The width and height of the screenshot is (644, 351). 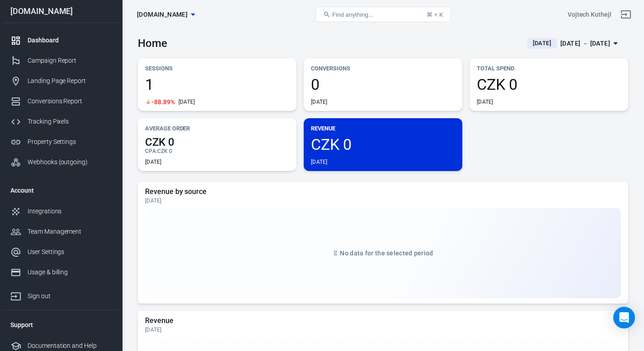 What do you see at coordinates (69, 40) in the screenshot?
I see `div: Dashboard` at bounding box center [69, 40].